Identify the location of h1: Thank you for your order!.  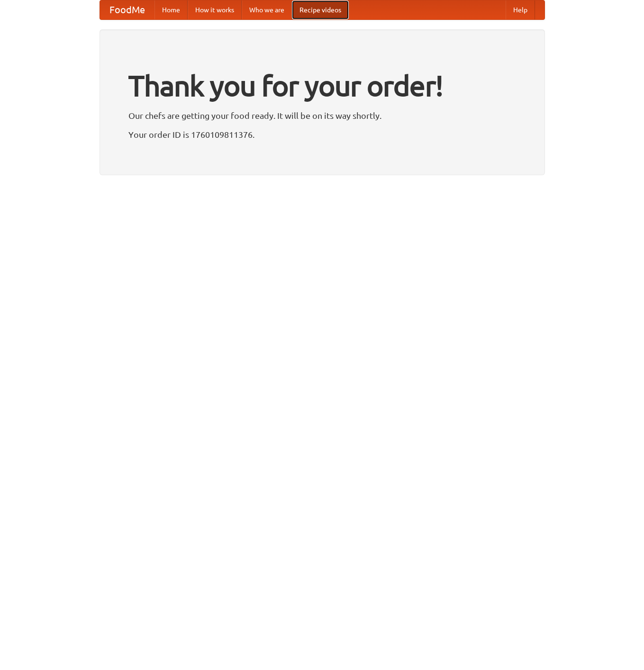
(322, 86).